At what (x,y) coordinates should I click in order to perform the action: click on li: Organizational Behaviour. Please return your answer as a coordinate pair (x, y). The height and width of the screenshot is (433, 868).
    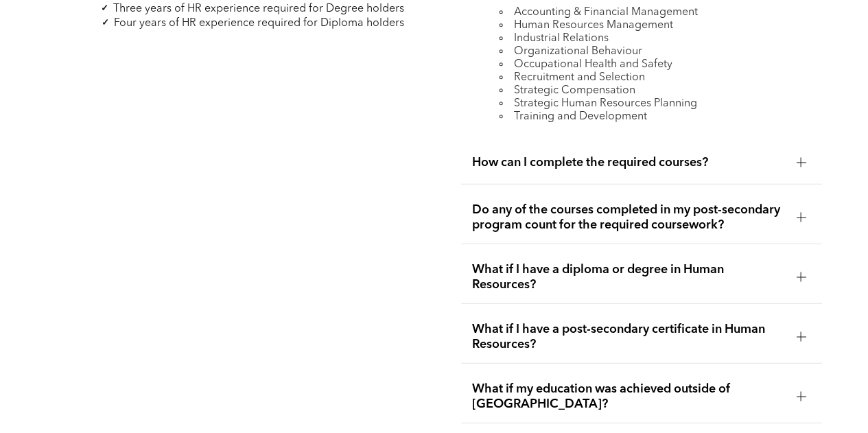
    Looking at the image, I should click on (655, 51).